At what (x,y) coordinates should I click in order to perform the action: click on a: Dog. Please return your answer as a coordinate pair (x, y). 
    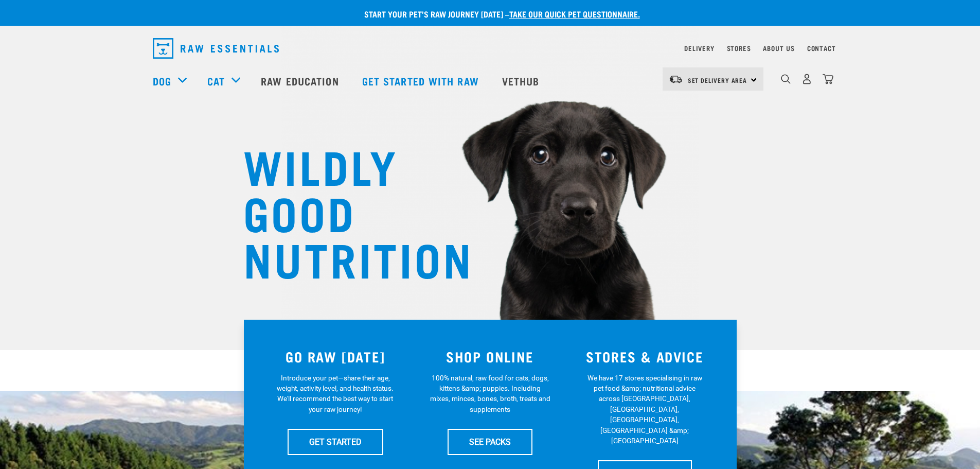
    Looking at the image, I should click on (162, 81).